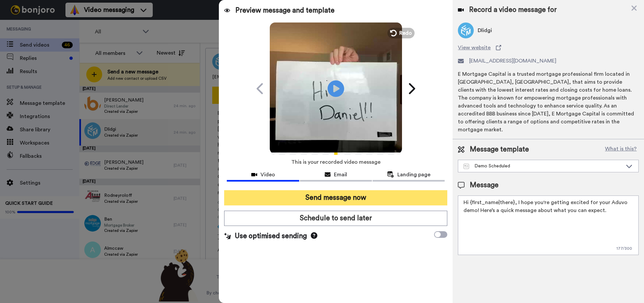  What do you see at coordinates (543, 166) in the screenshot?
I see `div: Demo Scheduled` at bounding box center [543, 166].